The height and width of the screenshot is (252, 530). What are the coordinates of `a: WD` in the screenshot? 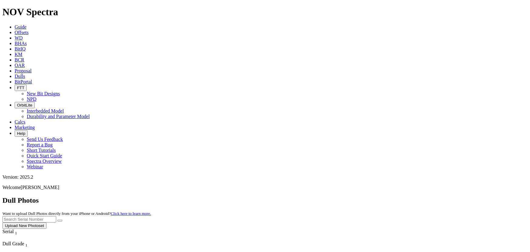 It's located at (19, 38).